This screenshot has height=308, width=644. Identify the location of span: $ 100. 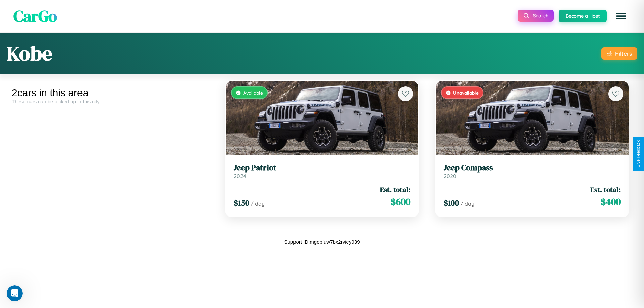
(451, 203).